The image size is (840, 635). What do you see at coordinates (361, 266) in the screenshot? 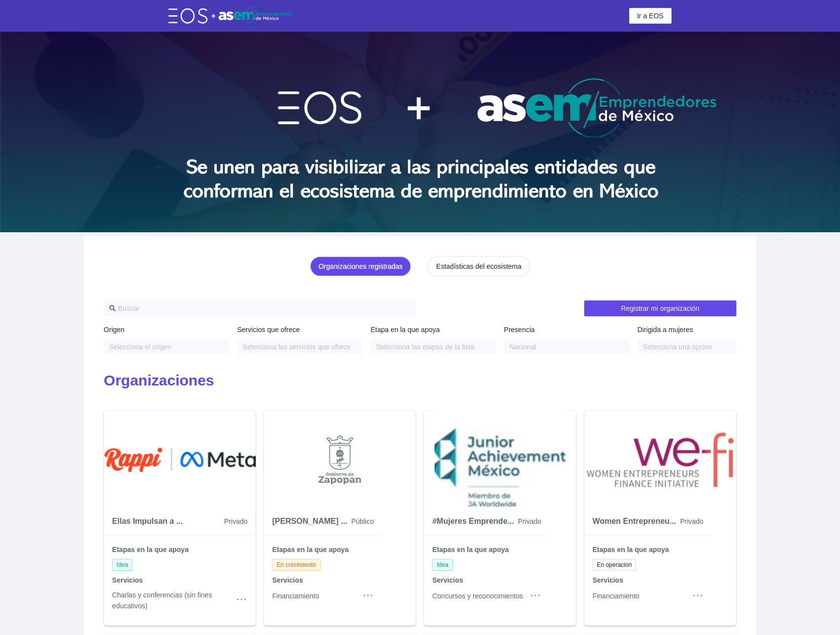
I see `div: Organizaciones registradas` at bounding box center [361, 266].